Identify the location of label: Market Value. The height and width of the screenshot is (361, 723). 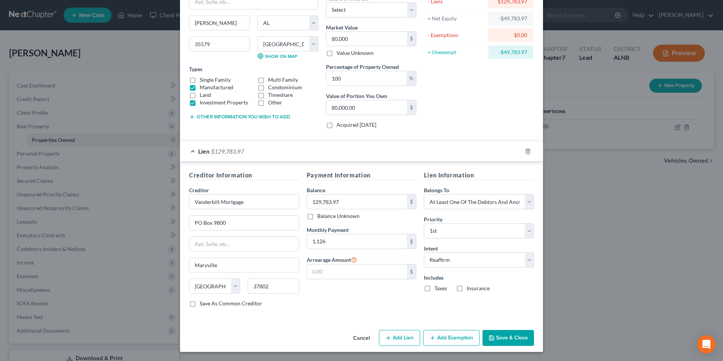
(342, 27).